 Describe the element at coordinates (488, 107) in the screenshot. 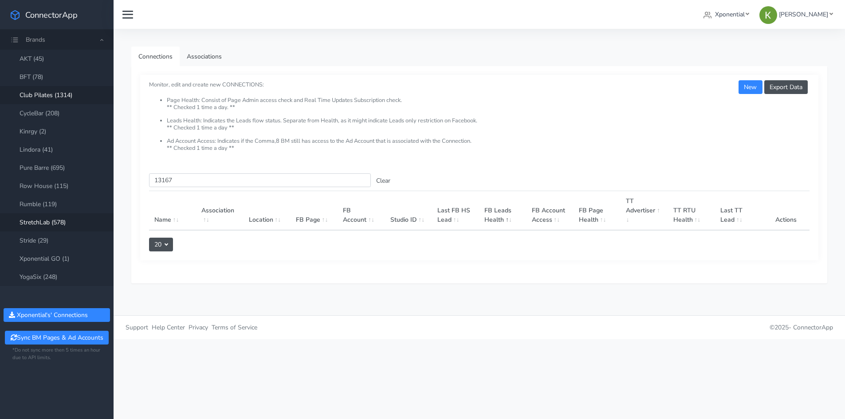

I see `li: Page Health: Consist of Page Admin access check and Real Time Updates Subscription check. ** Chec...` at that location.